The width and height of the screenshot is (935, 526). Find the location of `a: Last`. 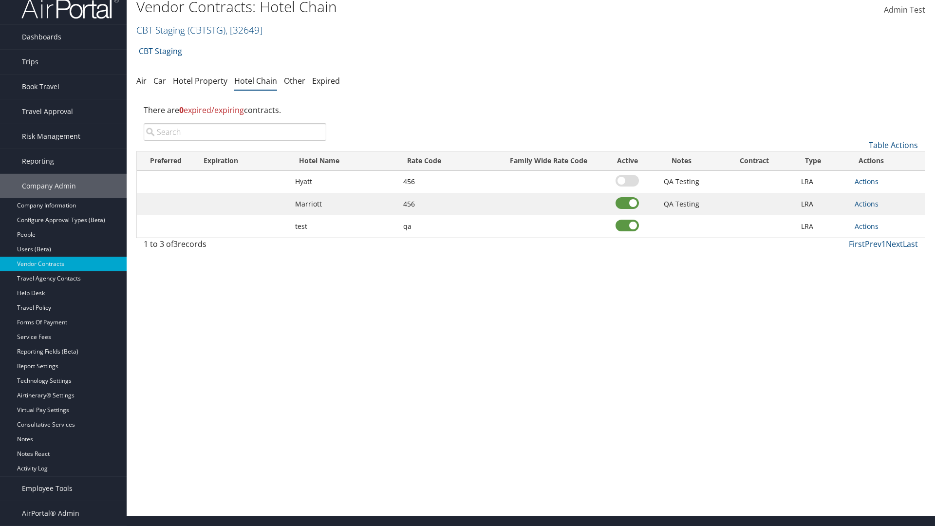

a: Last is located at coordinates (910, 244).